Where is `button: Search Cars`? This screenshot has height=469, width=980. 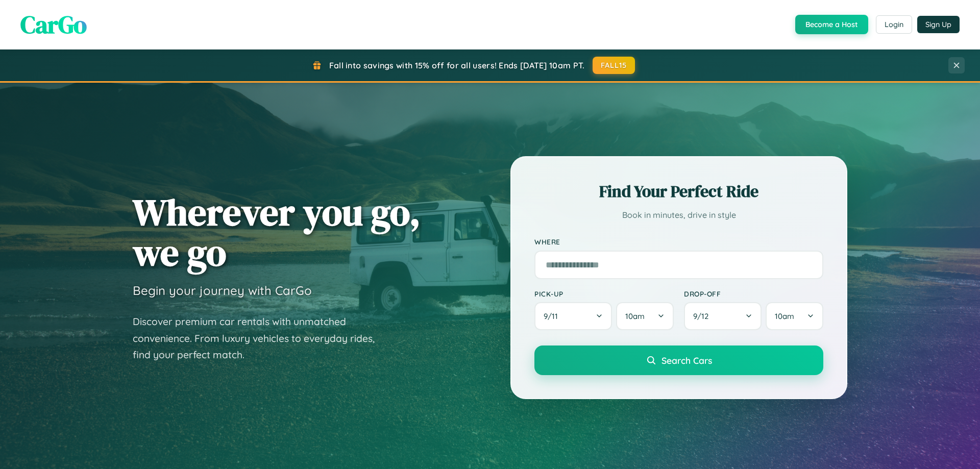
button: Search Cars is located at coordinates (679, 360).